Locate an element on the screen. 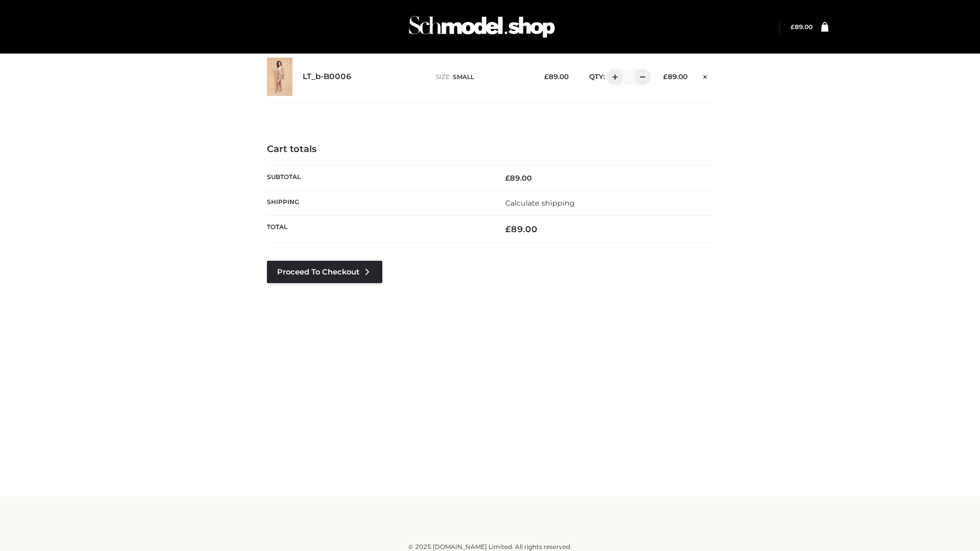 Image resolution: width=980 pixels, height=551 pixels. th: Total is located at coordinates (378, 229).